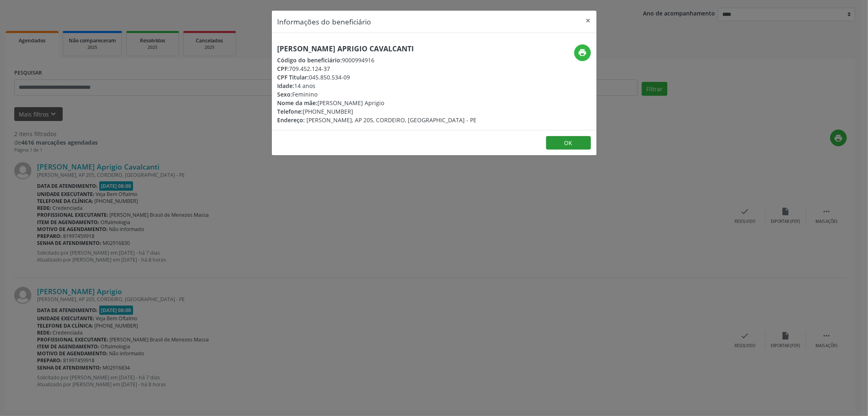 This screenshot has width=868, height=416. What do you see at coordinates (377, 68) in the screenshot?
I see `div: 709.452.124-37` at bounding box center [377, 68].